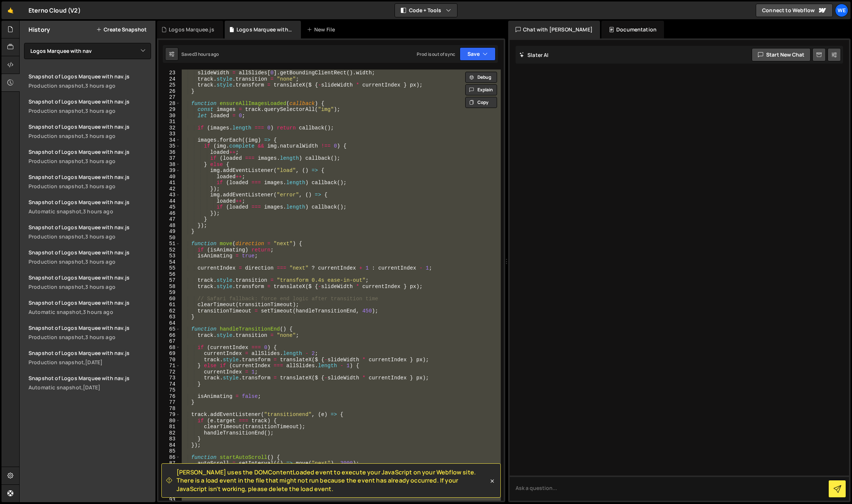 This screenshot has width=852, height=504. I want to click on div: 70, so click(169, 360).